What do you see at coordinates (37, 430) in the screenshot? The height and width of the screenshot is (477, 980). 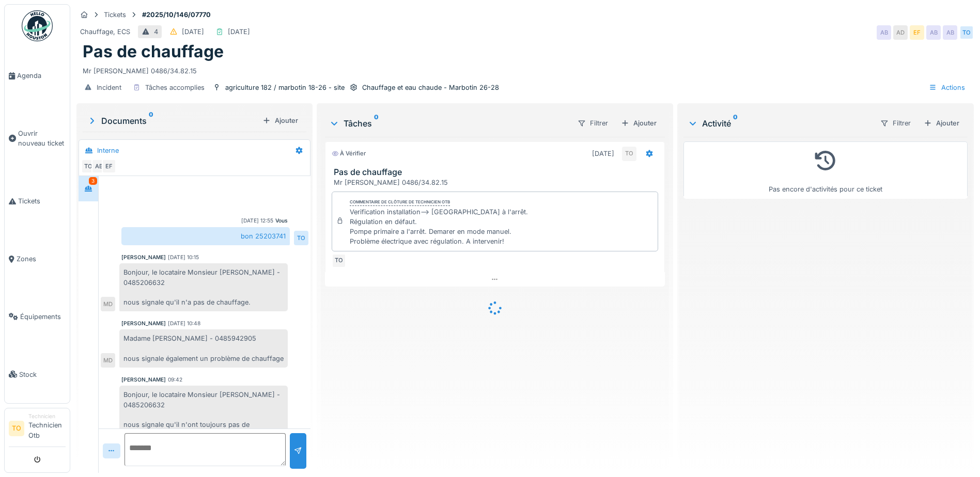 I see `a: TO TechnicienTechnicien Otb` at bounding box center [37, 430].